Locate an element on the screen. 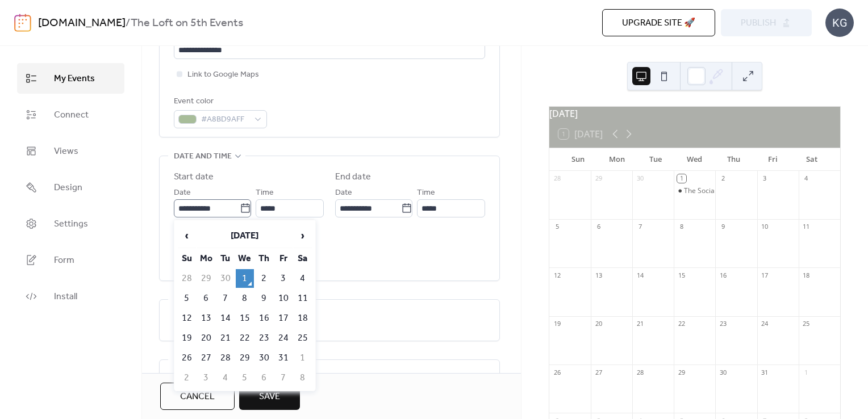  span: Views is located at coordinates (66, 152).